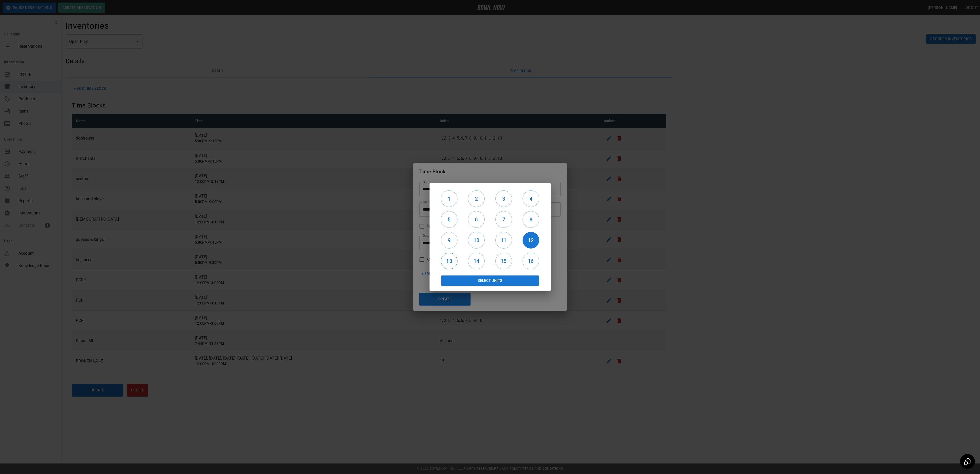  Describe the element at coordinates (531, 240) in the screenshot. I see `button: 12` at that location.